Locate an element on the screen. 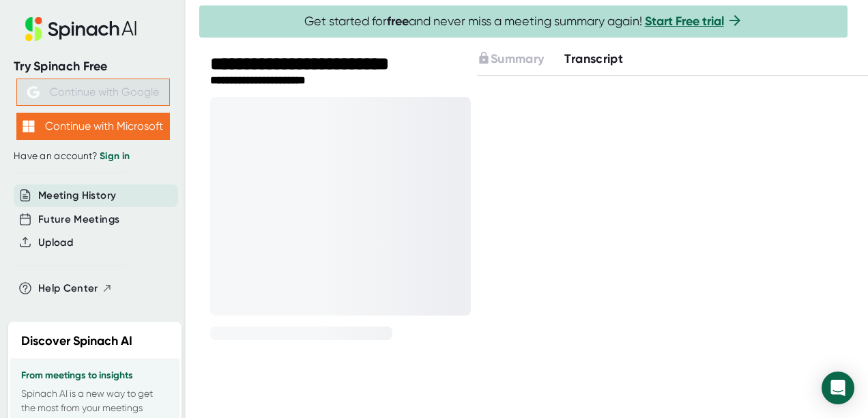 The height and width of the screenshot is (418, 868). span: Get started for and never miss a meeting summary again! is located at coordinates (524, 21).